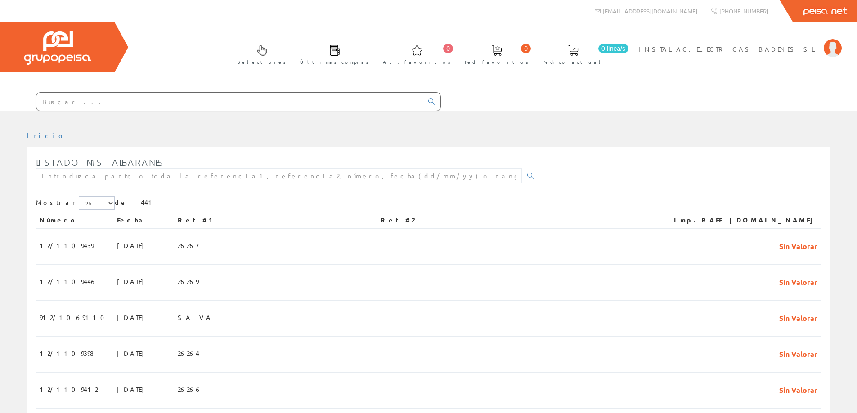 Image resolution: width=857 pixels, height=413 pixels. I want to click on span: Listado mis albaranes, so click(100, 162).